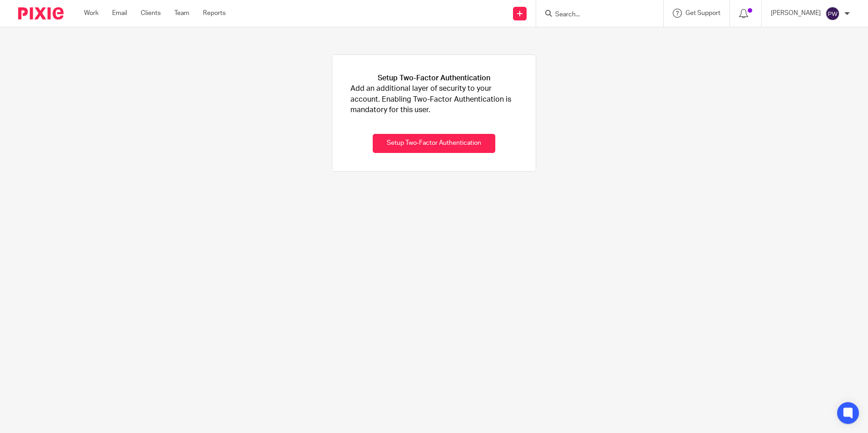 This screenshot has width=868, height=433. I want to click on a: Team, so click(182, 13).